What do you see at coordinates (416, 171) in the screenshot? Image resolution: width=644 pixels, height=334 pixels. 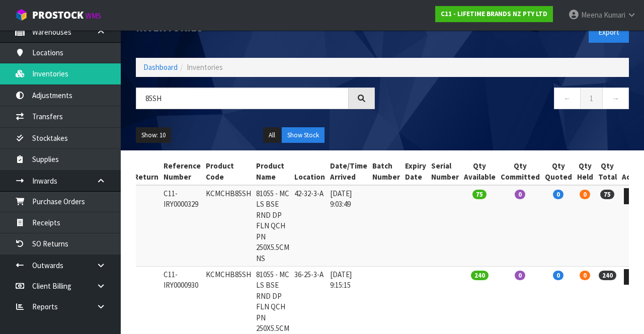 I see `th: Expiry Date` at bounding box center [416, 171].